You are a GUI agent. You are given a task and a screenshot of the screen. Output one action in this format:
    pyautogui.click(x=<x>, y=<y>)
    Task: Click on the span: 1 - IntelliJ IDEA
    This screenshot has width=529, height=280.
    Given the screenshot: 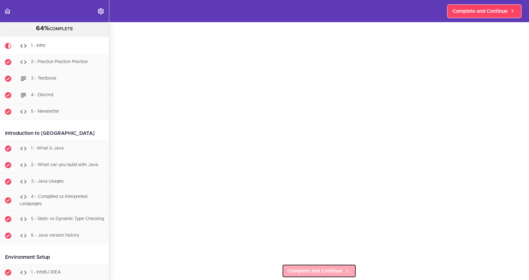 What is the action you would take?
    pyautogui.click(x=46, y=272)
    